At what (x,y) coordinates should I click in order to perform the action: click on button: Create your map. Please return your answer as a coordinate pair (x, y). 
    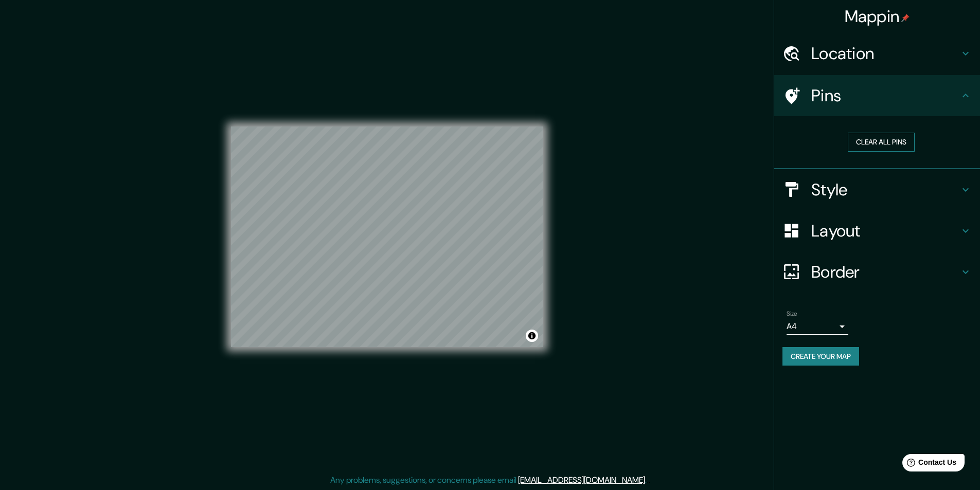
    Looking at the image, I should click on (820, 356).